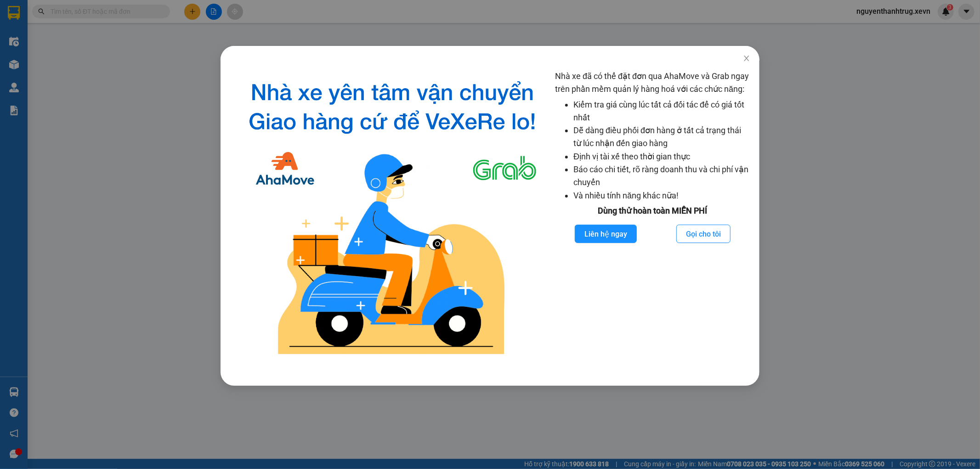 This screenshot has width=980, height=469. Describe the element at coordinates (662, 196) in the screenshot. I see `li: Và nhiều tính năng khác nữa!` at that location.